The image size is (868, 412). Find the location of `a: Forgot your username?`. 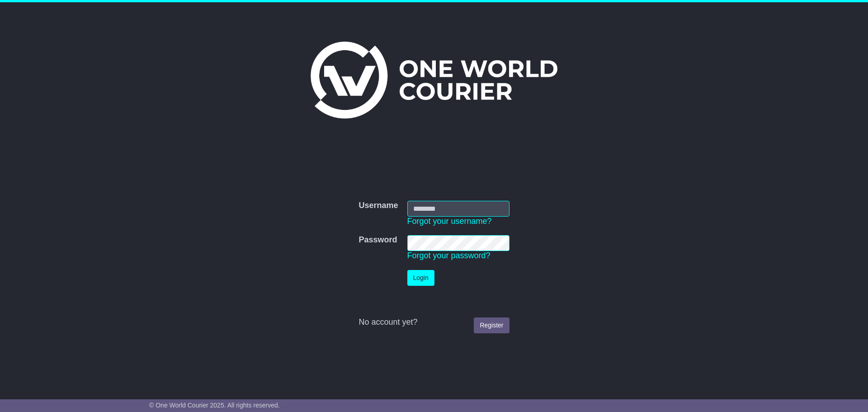

a: Forgot your username? is located at coordinates (449, 221).